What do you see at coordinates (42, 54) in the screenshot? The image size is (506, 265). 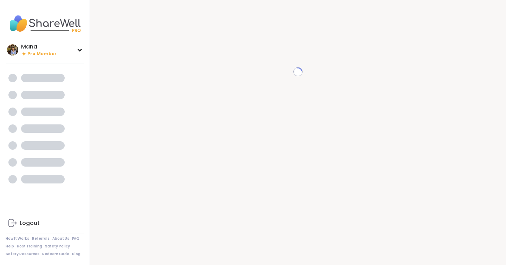 I see `span: Pro Member` at bounding box center [42, 54].